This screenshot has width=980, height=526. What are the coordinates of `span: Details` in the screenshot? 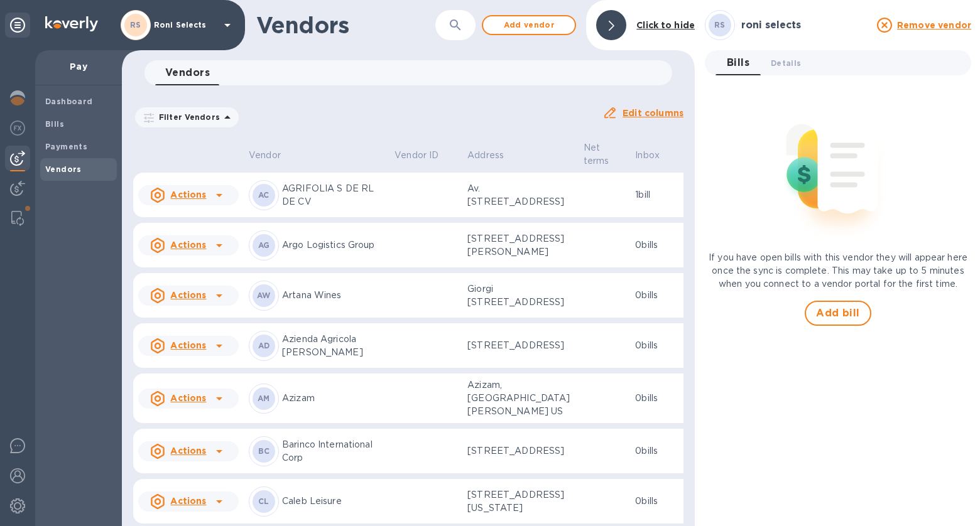 It's located at (786, 63).